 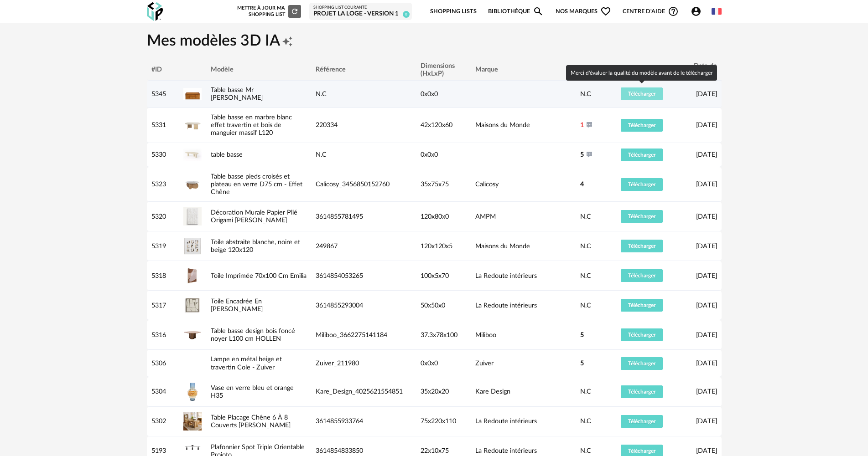 I want to click on div: Date de création, so click(x=699, y=70).